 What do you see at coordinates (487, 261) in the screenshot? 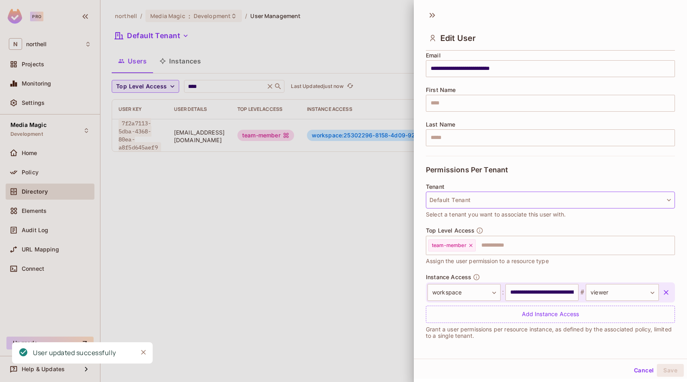
I see `span: Assign the user permission to a resource type` at bounding box center [487, 261].